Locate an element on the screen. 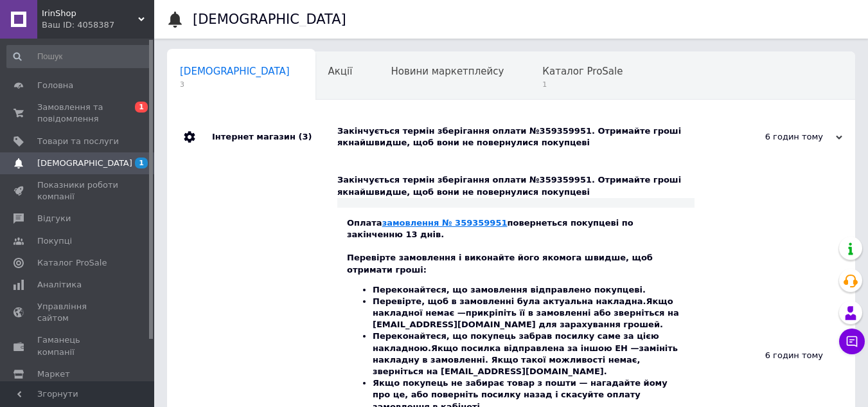 The height and width of the screenshot is (407, 868). button: Чат з покупцем is located at coordinates (852, 341).